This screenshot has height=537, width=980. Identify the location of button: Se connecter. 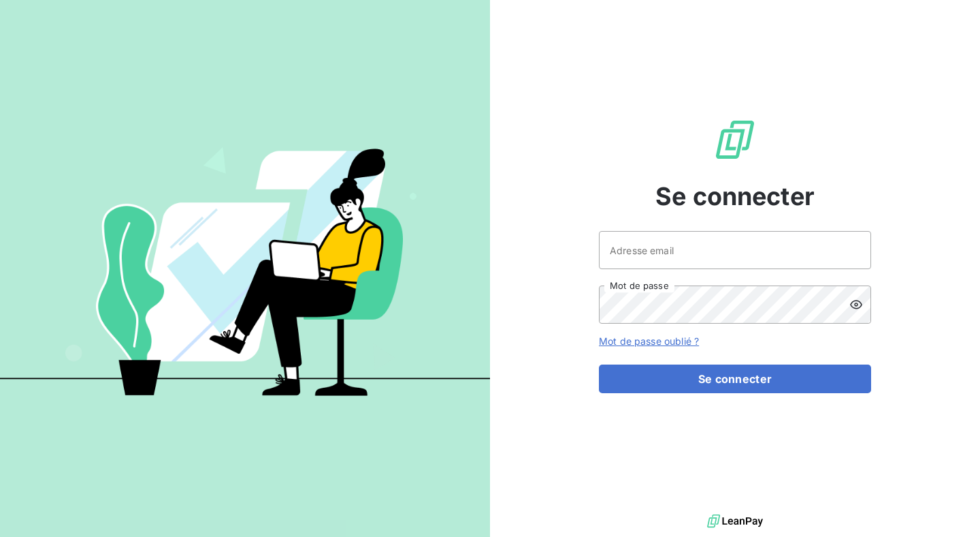
(735, 379).